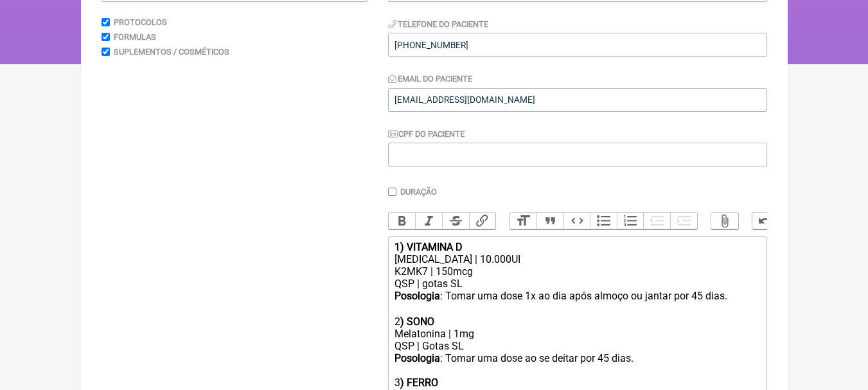  I want to click on div: : Tomar uma dose ao se deitar por 45 dias., so click(577, 358).